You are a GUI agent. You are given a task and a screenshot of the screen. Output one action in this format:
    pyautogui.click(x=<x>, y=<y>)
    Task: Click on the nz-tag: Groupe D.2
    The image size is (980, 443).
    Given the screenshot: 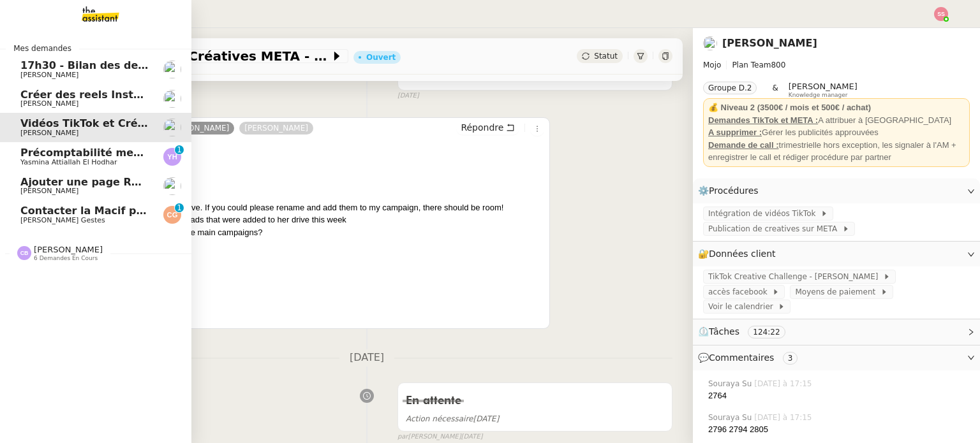 What is the action you would take?
    pyautogui.click(x=729, y=88)
    